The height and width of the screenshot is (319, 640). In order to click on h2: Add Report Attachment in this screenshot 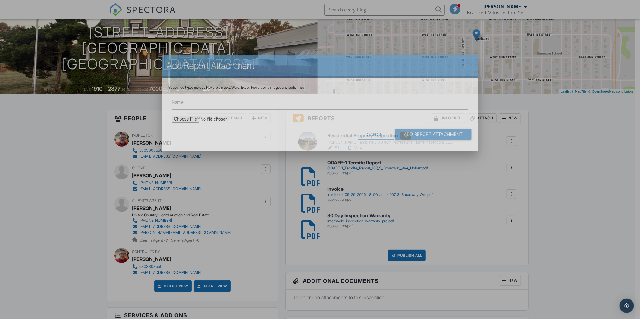, I will do `click(320, 66)`.